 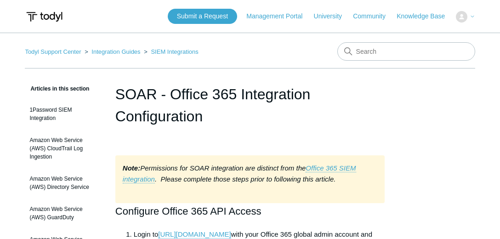 What do you see at coordinates (63, 183) in the screenshot?
I see `a: Amazon Web Service (AWS) Directory Service` at bounding box center [63, 183].